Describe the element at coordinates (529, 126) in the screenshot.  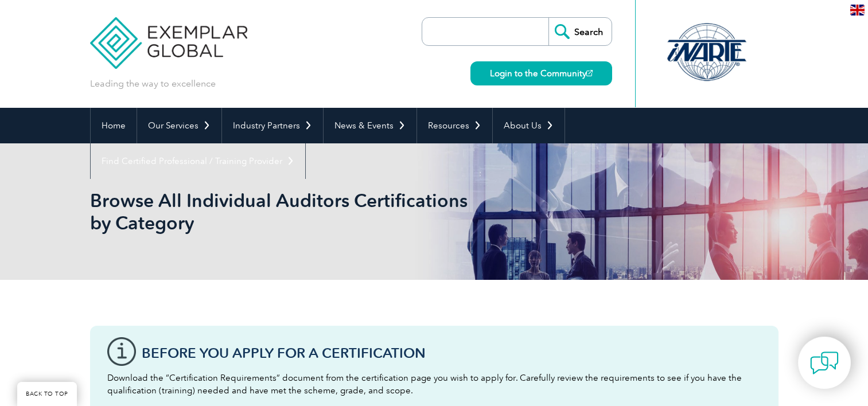
I see `a: About Us` at that location.